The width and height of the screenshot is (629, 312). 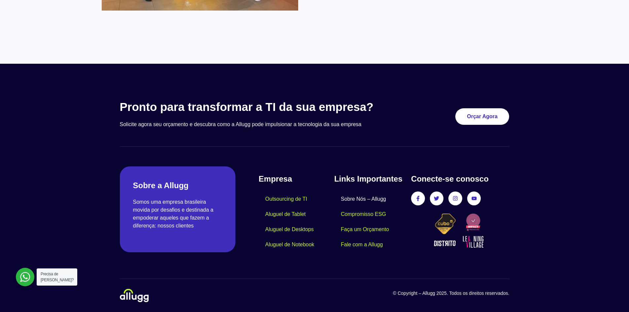 What do you see at coordinates (286, 199) in the screenshot?
I see `a: Outsourcing de TI` at bounding box center [286, 199].